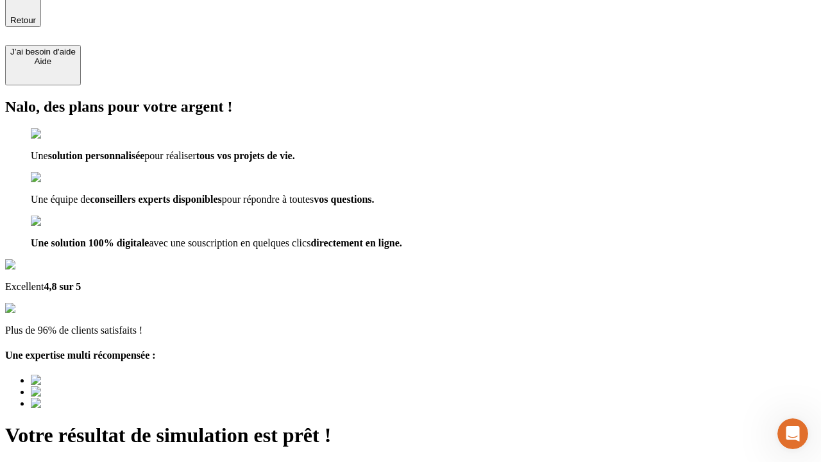  Describe the element at coordinates (62, 286) in the screenshot. I see `span: 4,8 sur 5` at that location.